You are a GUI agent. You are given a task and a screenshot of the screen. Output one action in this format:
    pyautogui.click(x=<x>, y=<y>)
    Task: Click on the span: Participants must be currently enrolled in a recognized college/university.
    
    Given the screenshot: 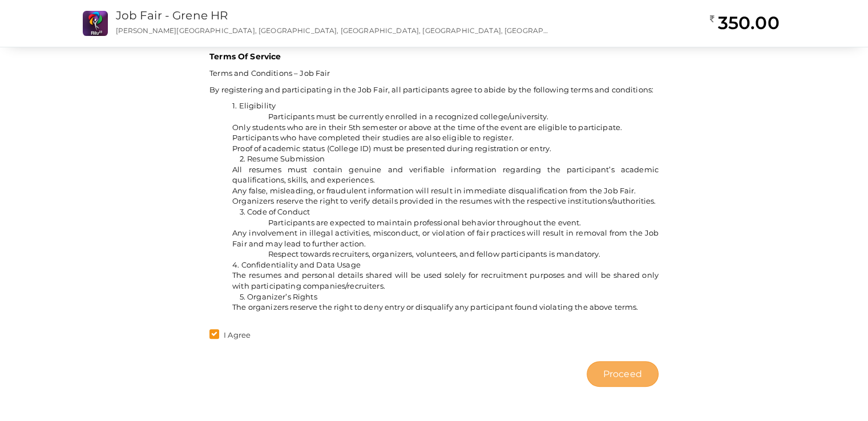 What is the action you would take?
    pyautogui.click(x=408, y=117)
    